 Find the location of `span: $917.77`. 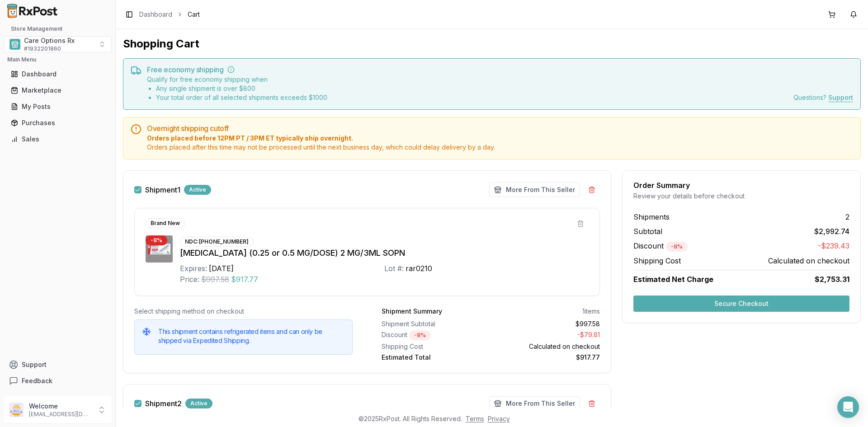

span: $917.77 is located at coordinates (244, 279).